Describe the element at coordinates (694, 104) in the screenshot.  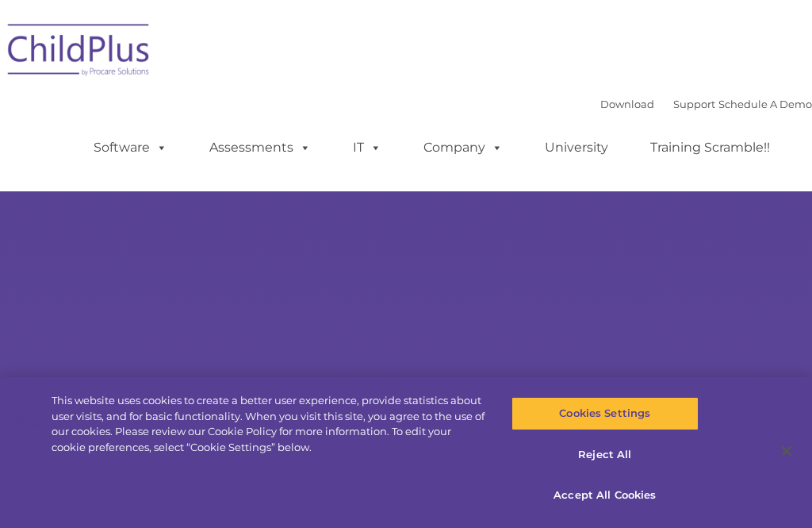
I see `a: Support` at that location.